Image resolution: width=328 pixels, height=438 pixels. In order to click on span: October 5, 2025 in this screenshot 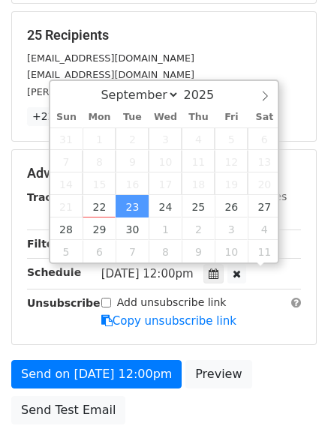, I will do `click(67, 251)`.